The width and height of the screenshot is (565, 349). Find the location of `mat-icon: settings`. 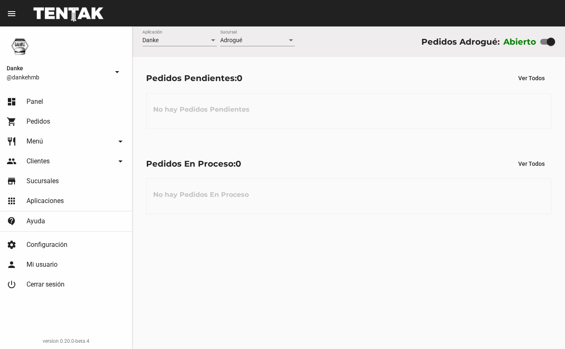

mat-icon: settings is located at coordinates (12, 245).